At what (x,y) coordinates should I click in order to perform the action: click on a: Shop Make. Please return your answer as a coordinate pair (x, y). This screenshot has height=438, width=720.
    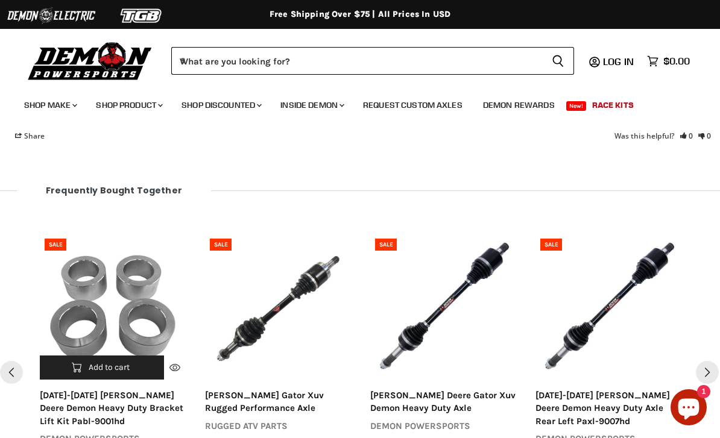
    Looking at the image, I should click on (49, 105).